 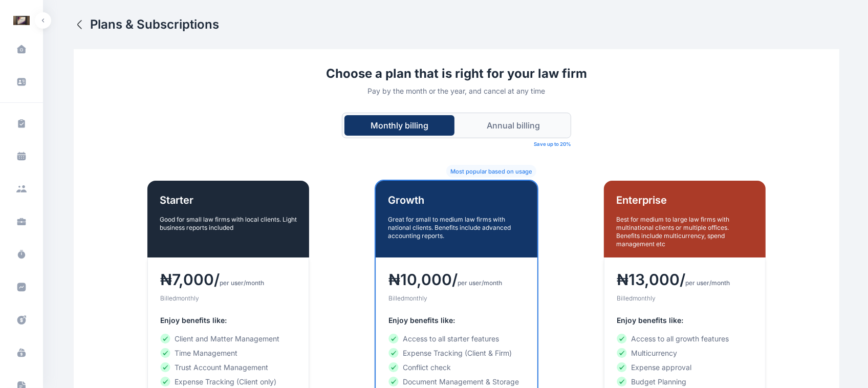 I want to click on span: Conflict check, so click(x=427, y=367).